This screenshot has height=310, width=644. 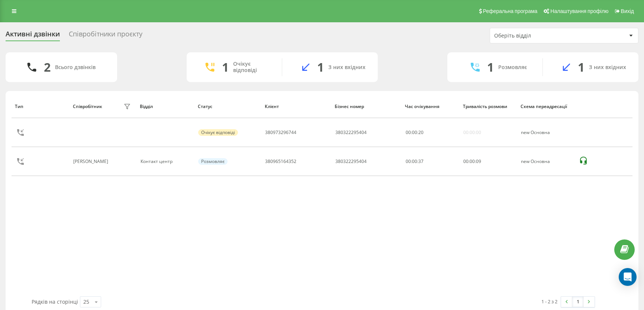 What do you see at coordinates (627, 278) in the screenshot?
I see `div: Open Intercom Messenger` at bounding box center [627, 278].